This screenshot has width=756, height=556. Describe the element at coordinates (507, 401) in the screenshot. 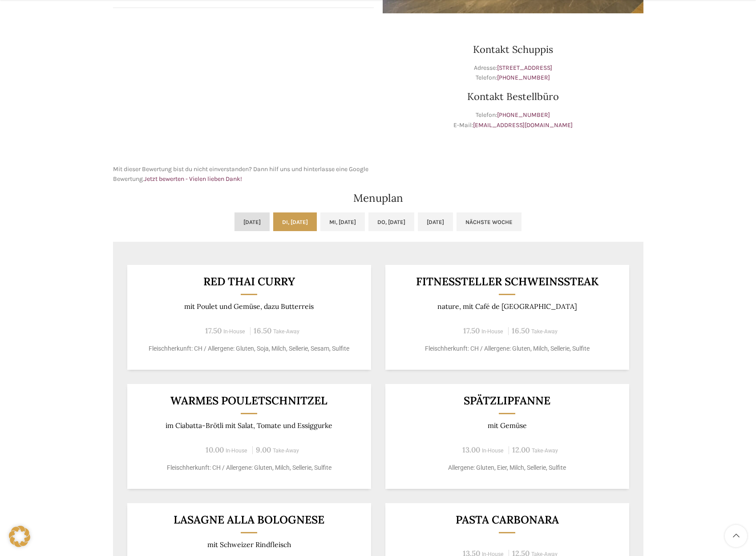

I see `h3: Spätzlipfanne` at that location.